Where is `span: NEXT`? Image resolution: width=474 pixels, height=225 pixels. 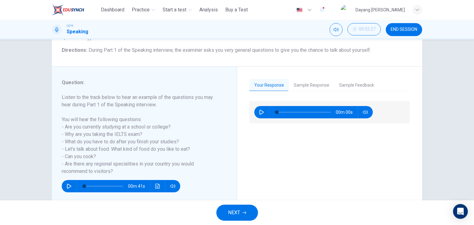
span: NEXT is located at coordinates (234, 213).